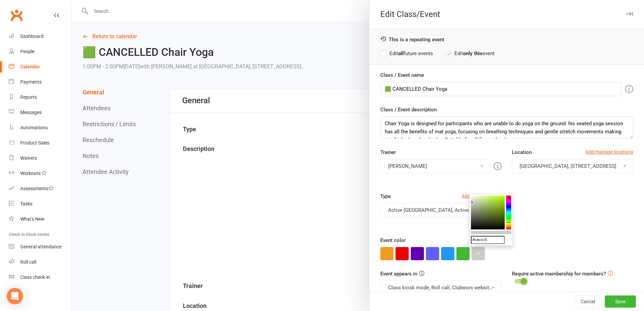 This screenshot has width=644, height=311. Describe the element at coordinates (507, 39) in the screenshot. I see `div: This is a repeating event` at that location.